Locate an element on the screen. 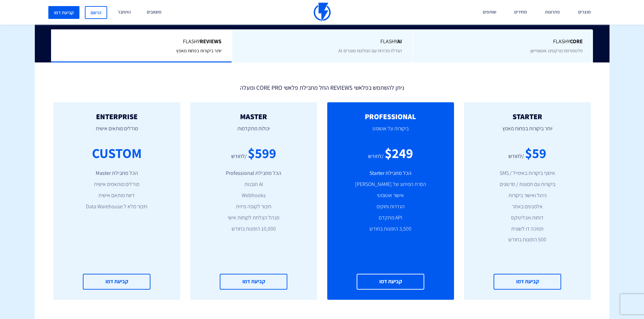  p: יכולות מתקדמות is located at coordinates (254, 132).